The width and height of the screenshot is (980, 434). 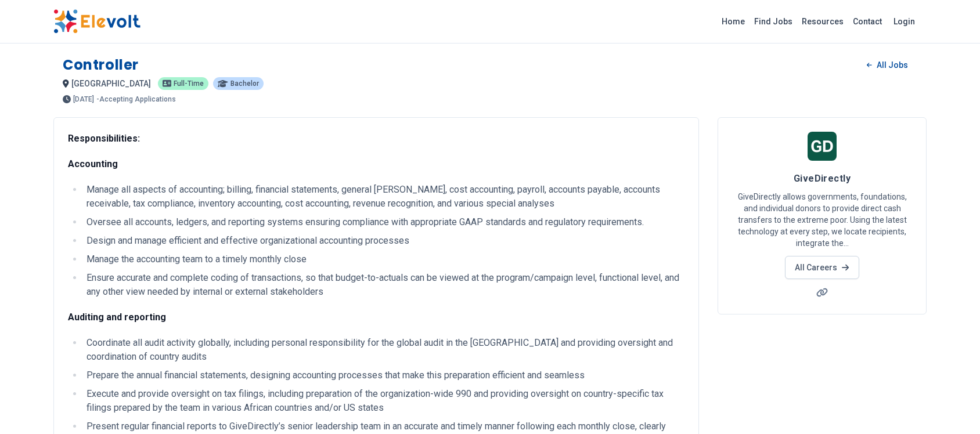 I want to click on a: Contact, so click(x=867, y=22).